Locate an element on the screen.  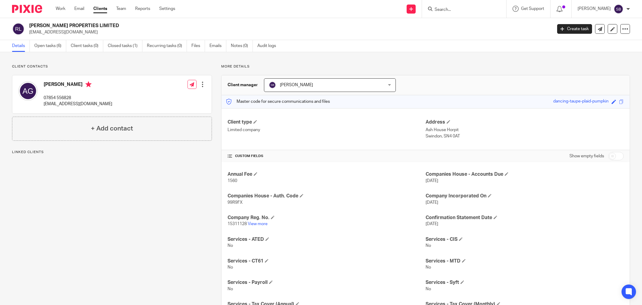
a: Create task is located at coordinates (575, 29).